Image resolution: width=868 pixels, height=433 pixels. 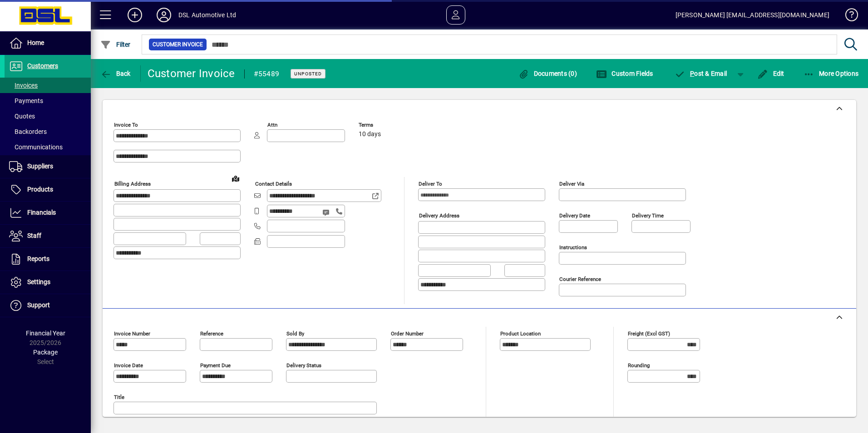 I want to click on span: Backorders, so click(x=27, y=132).